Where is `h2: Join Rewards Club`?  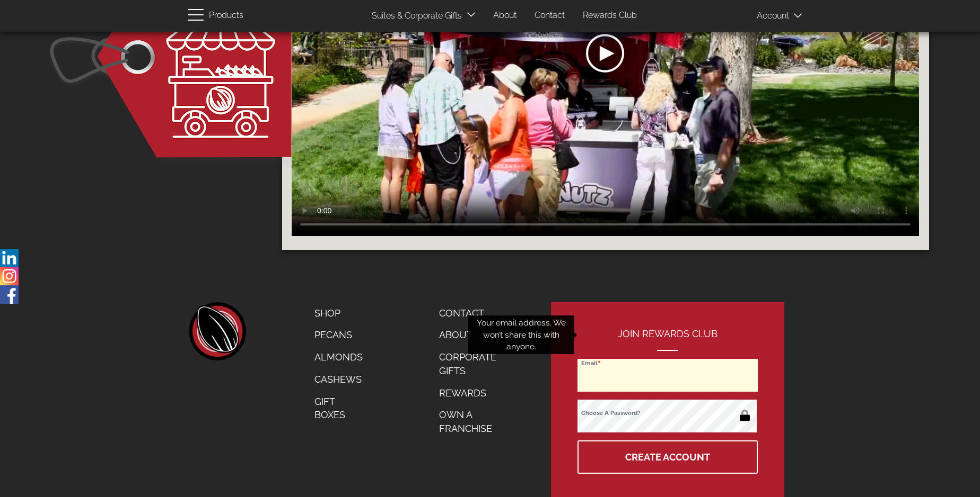
h2: Join Rewards Club is located at coordinates (667, 340).